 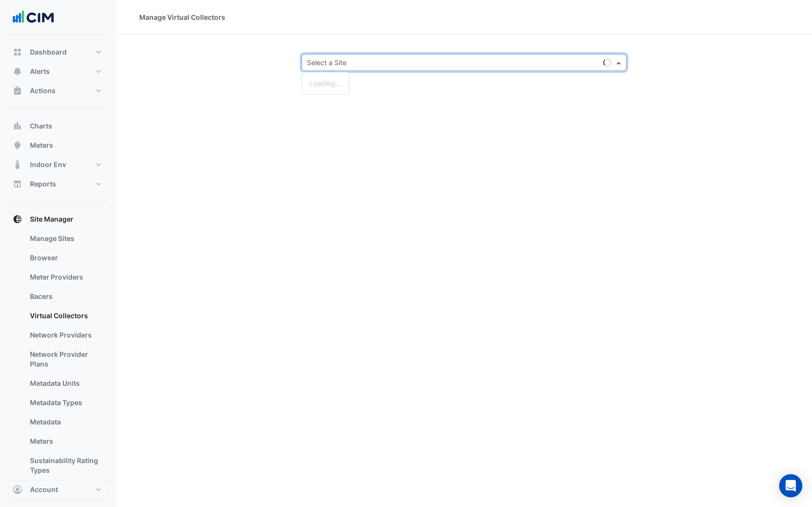 I want to click on a: Metadata Types, so click(x=65, y=402).